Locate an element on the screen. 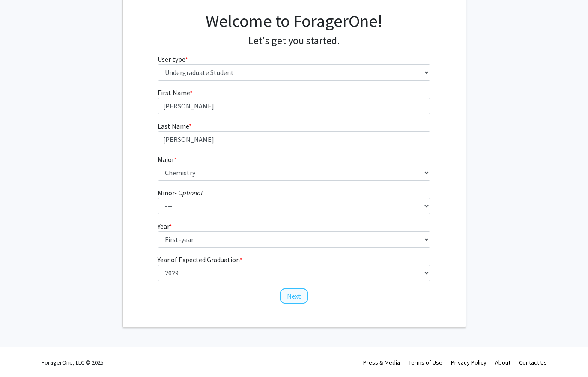  button: Next is located at coordinates (294, 296).